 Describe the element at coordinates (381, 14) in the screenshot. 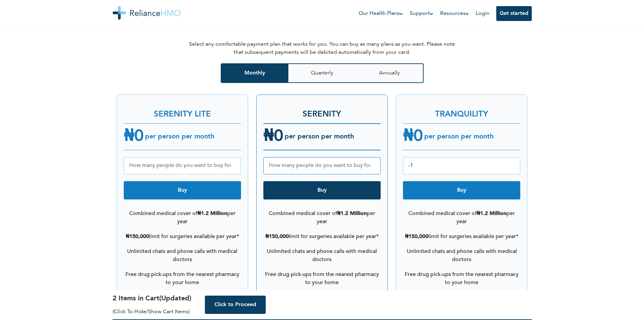

I see `a: Our Health Plans` at that location.